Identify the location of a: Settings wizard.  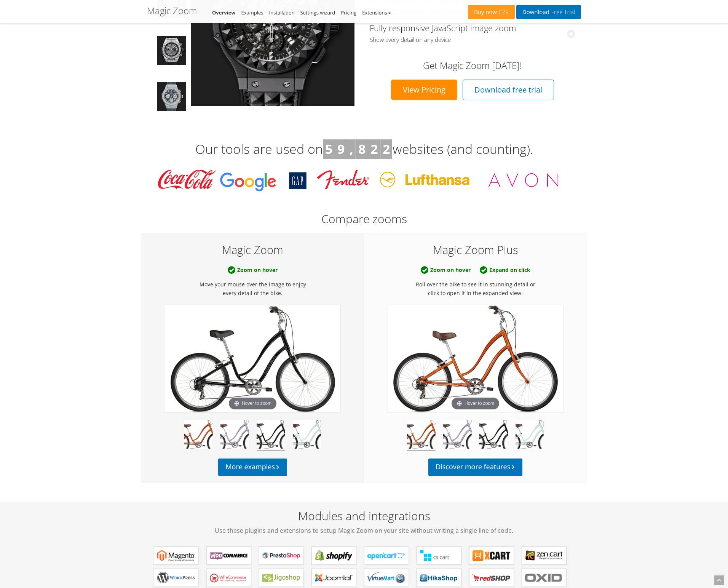
(318, 12).